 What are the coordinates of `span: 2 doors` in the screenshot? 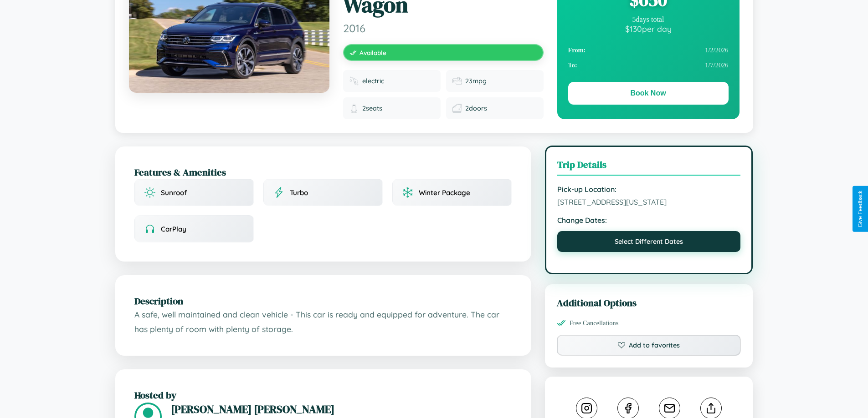 It's located at (476, 108).